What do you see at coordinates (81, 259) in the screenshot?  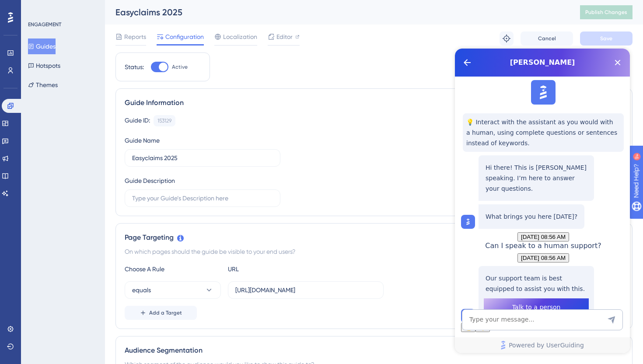 I see `button: Talk to a person Button` at bounding box center [81, 259].